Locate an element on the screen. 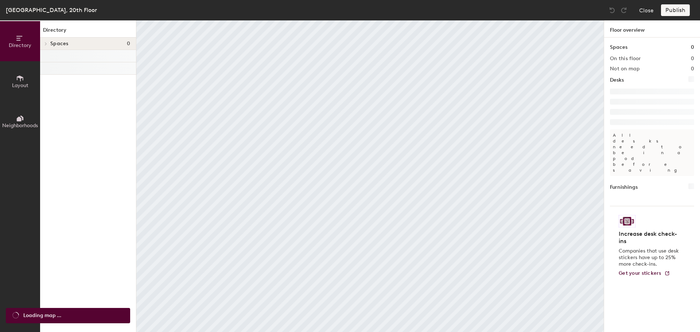  span: Loading map ... is located at coordinates (42, 316).